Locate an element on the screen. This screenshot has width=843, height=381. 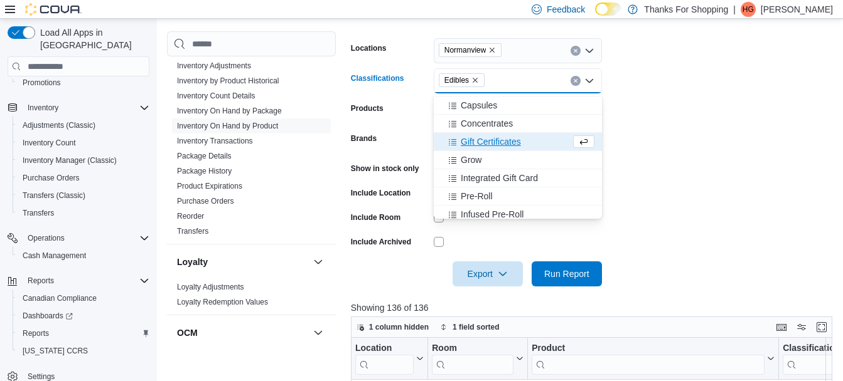
span: Washington CCRS is located at coordinates (83, 351).